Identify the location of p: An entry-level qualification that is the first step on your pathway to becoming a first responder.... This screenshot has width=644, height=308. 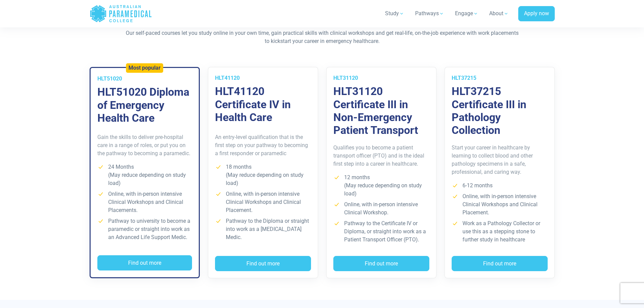
(263, 145).